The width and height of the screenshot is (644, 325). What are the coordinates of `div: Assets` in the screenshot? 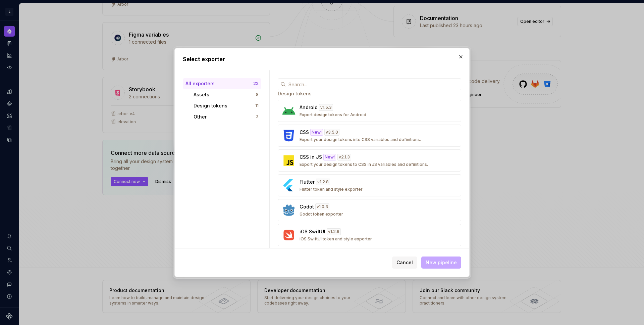 It's located at (225, 95).